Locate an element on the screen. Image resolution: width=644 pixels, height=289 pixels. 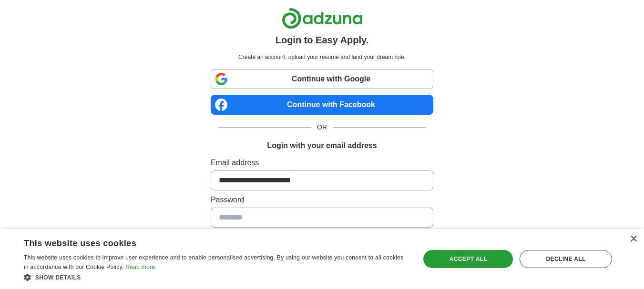
a: Read more, opens a new window is located at coordinates (140, 267).